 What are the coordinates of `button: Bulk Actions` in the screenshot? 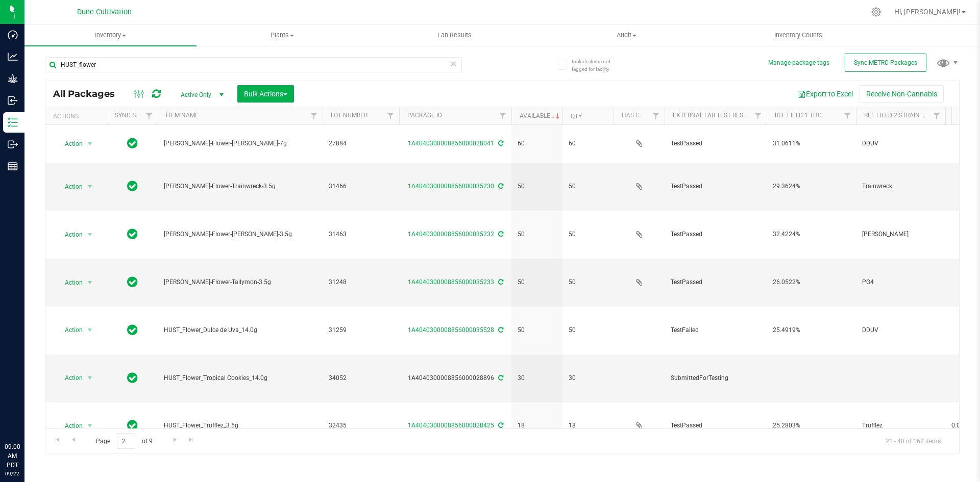 It's located at (265, 94).